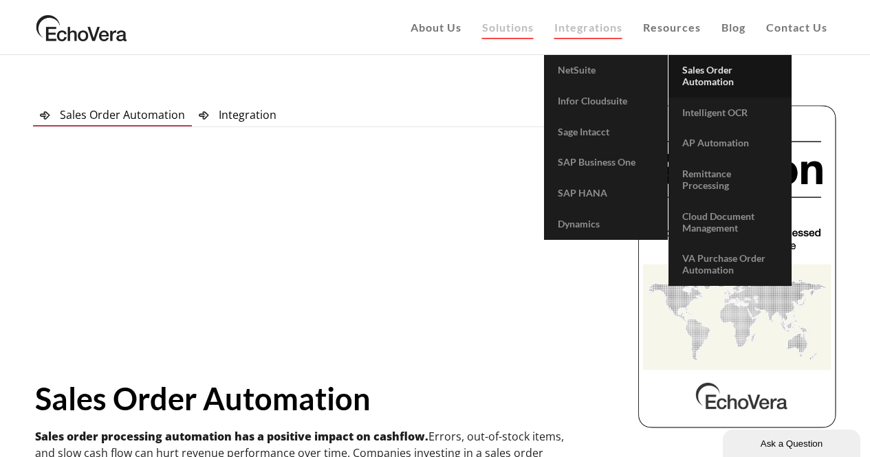 This screenshot has width=870, height=457. I want to click on span: Integration, so click(248, 115).